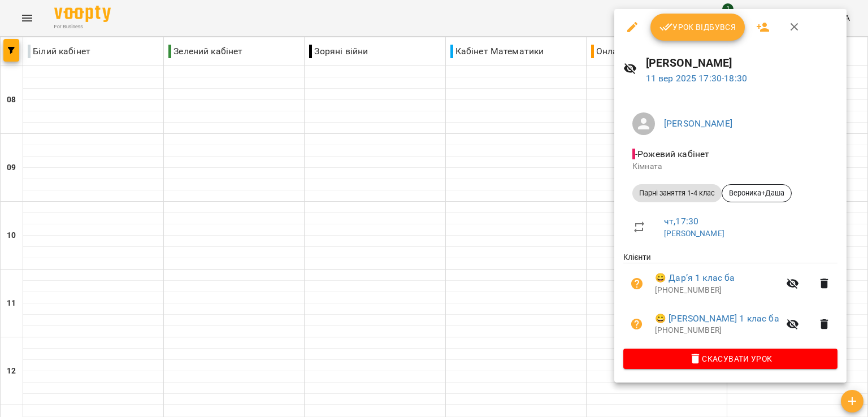 The height and width of the screenshot is (417, 868). Describe the element at coordinates (698, 27) in the screenshot. I see `span: Урок відбувся` at that location.